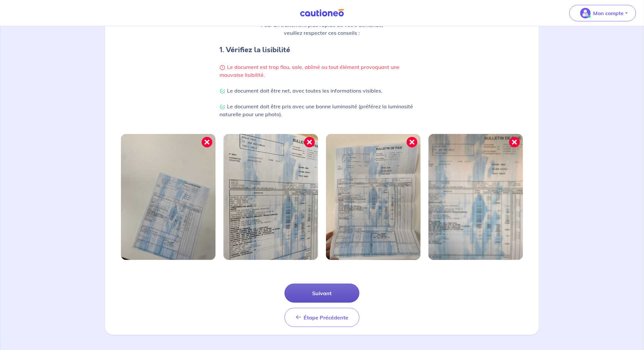  What do you see at coordinates (322, 29) in the screenshot?
I see `p: Pour un traitement plus rapide de votre demande, veuillez respecter ces conseils :` at bounding box center [322, 29].